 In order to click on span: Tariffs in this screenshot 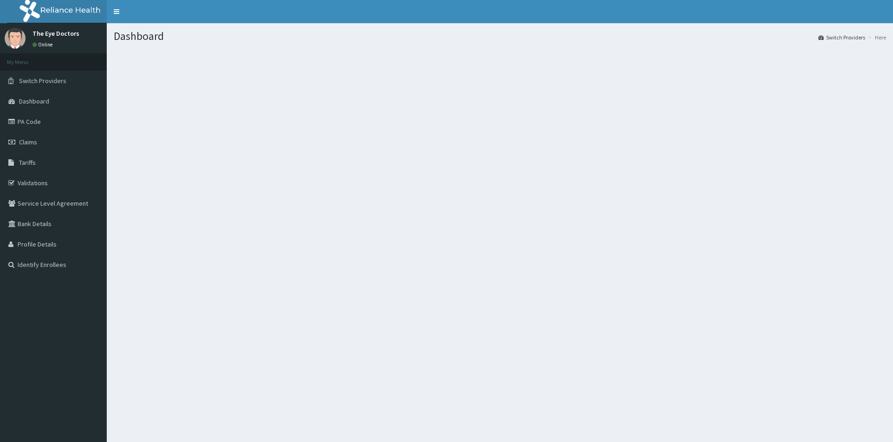, I will do `click(27, 163)`.